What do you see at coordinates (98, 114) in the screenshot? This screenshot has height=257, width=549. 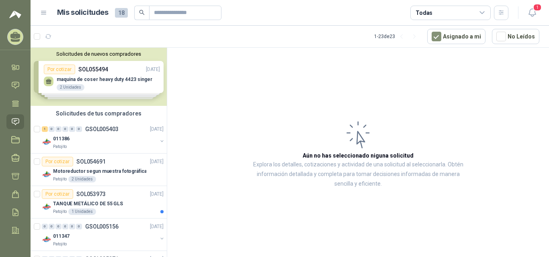 I see `div: Solicitudes de tus compradores` at bounding box center [98, 114].